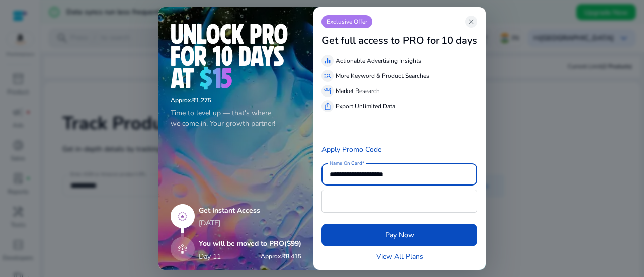 The width and height of the screenshot is (644, 277). Describe the element at coordinates (328, 106) in the screenshot. I see `span: ios_share` at that location.